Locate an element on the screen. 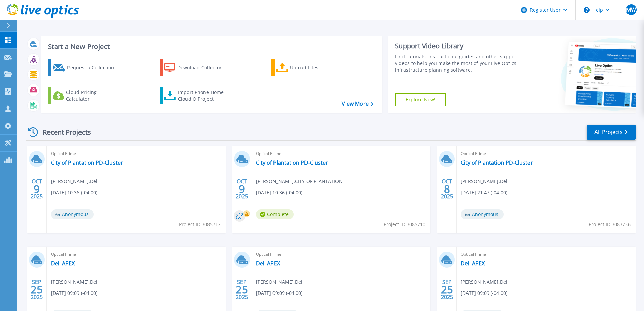  div: Cloud Pricing Calculator is located at coordinates (93, 95).